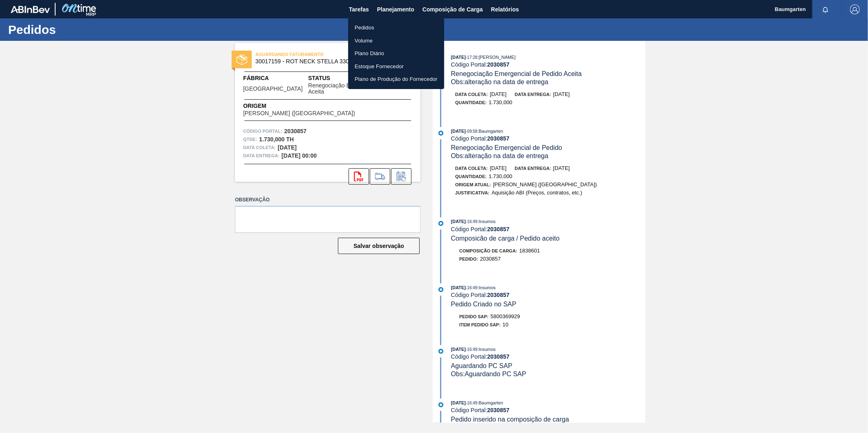  I want to click on li: Plano Diário, so click(396, 54).